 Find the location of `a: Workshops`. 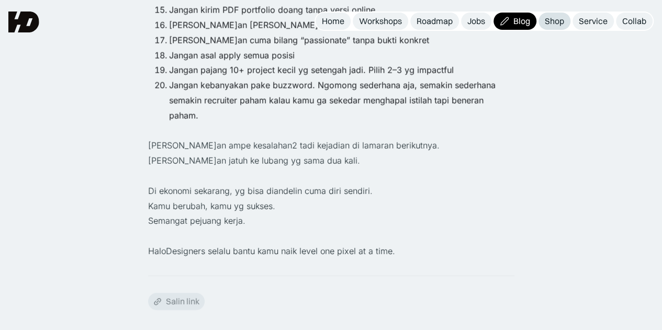

a: Workshops is located at coordinates (380, 21).